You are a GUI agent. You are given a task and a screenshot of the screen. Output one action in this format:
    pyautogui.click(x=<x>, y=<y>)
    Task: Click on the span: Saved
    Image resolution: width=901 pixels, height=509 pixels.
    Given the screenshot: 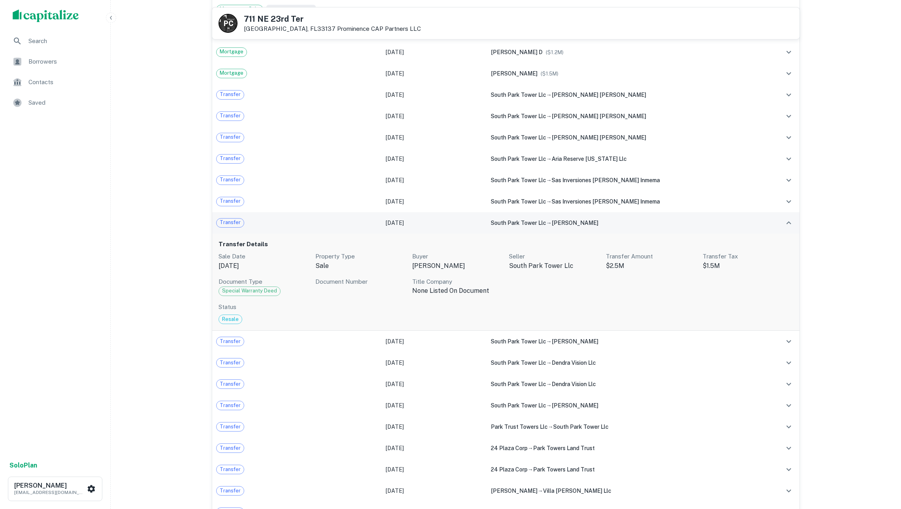 What is the action you would take?
    pyautogui.click(x=64, y=103)
    